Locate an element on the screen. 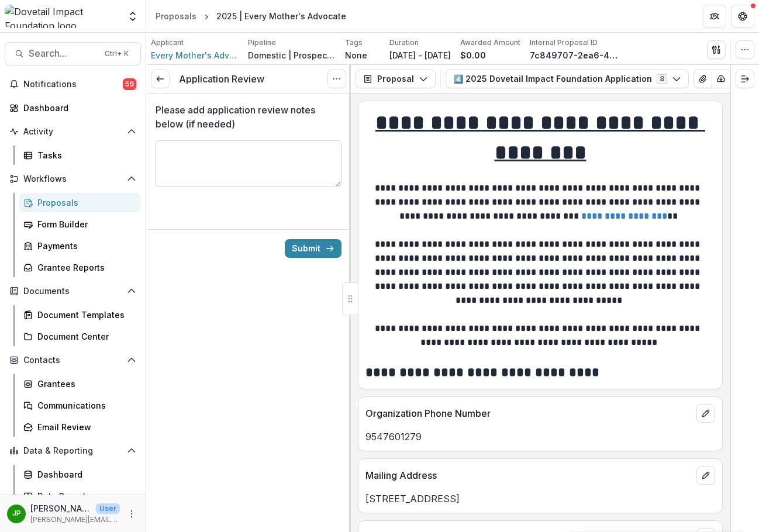 The height and width of the screenshot is (532, 759). button: Open Contacts is located at coordinates (72, 360).